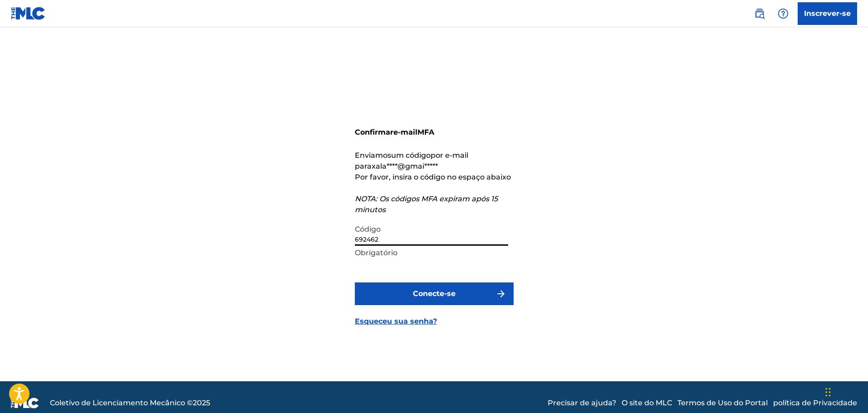 This screenshot has height=413, width=868. I want to click on font: Coletivo de Licenciamento Mecânico ©, so click(121, 402).